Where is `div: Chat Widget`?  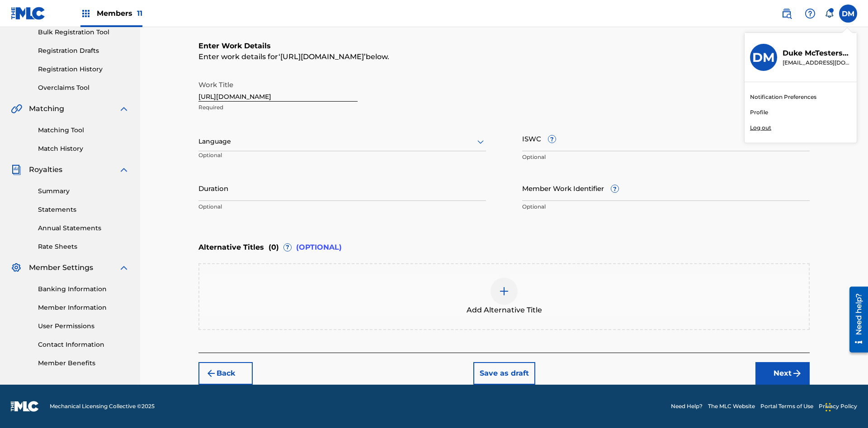
div: Chat Widget is located at coordinates (845, 407).